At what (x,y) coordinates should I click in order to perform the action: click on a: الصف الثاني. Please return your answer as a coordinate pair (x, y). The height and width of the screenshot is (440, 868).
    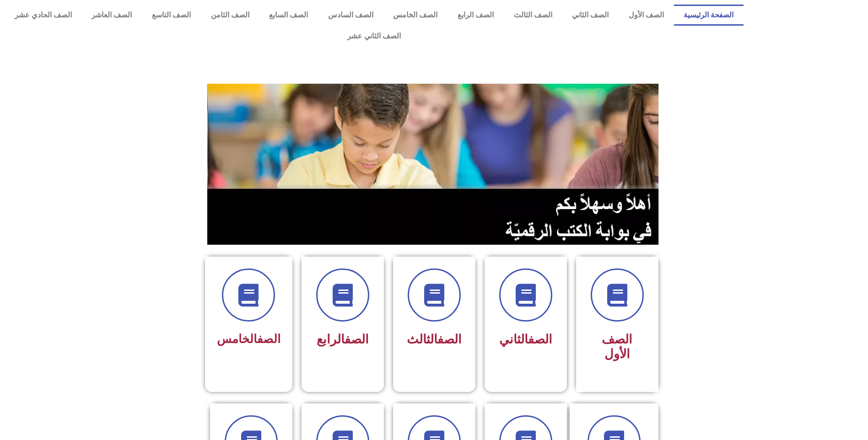
    Looking at the image, I should click on (590, 15).